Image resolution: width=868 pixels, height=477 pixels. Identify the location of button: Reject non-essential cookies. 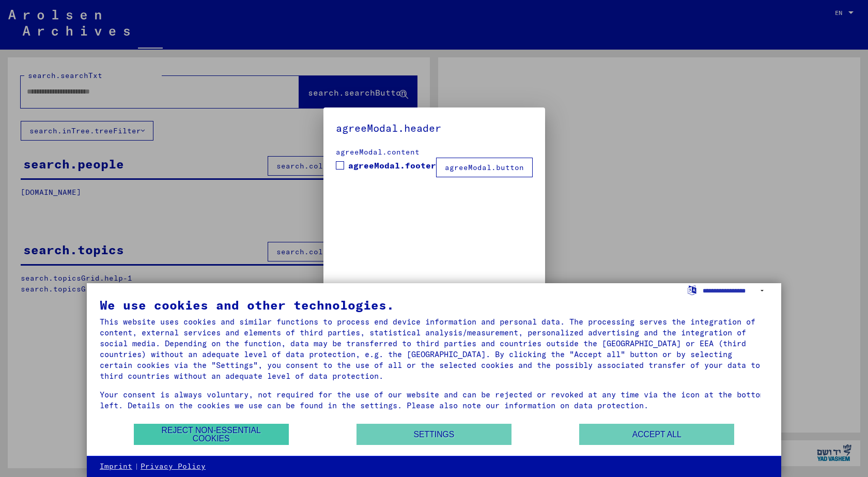
(211, 434).